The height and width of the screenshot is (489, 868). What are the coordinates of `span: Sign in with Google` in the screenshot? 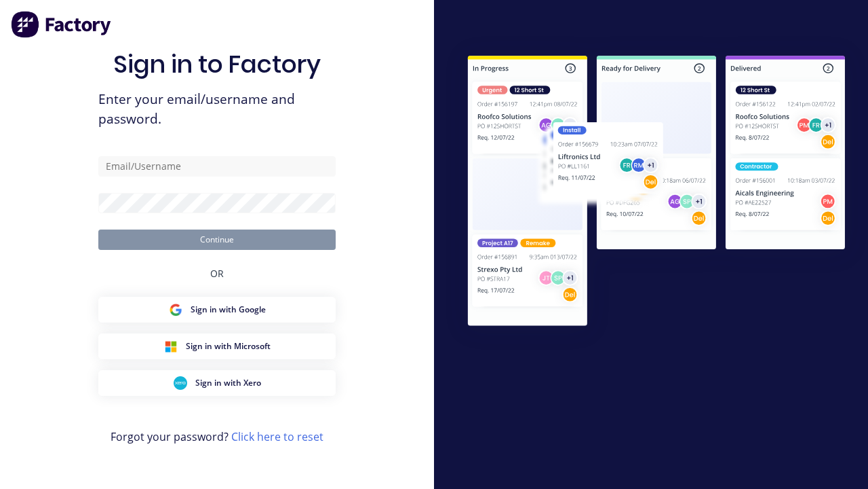 It's located at (228, 309).